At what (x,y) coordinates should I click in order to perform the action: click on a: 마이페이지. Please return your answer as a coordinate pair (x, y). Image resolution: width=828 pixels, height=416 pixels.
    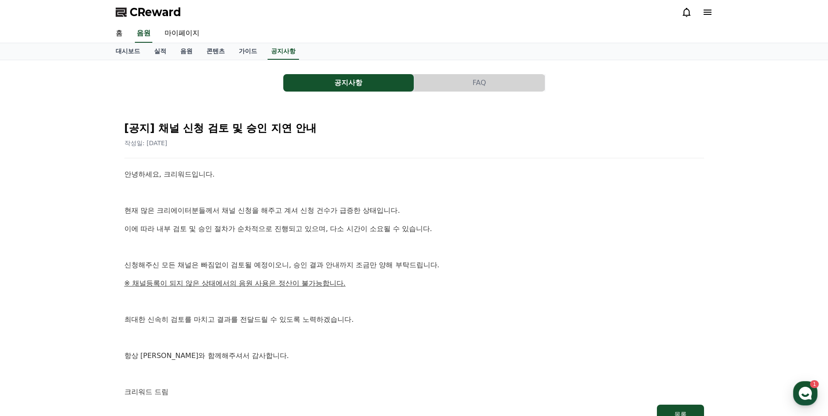
    Looking at the image, I should click on (182, 34).